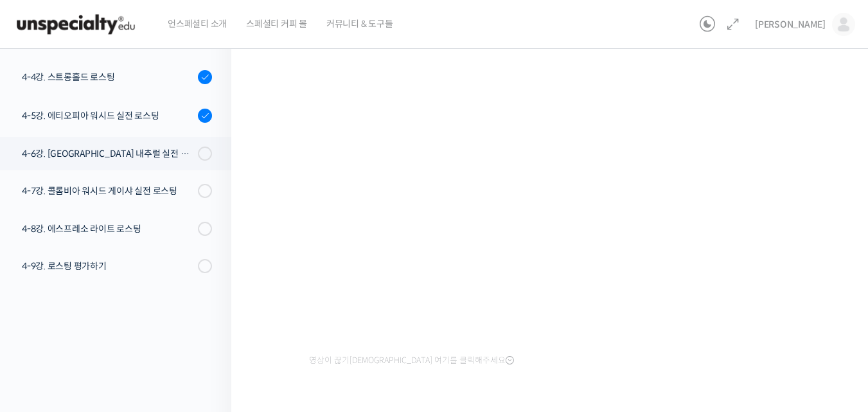  I want to click on span: 설정, so click(206, 330).